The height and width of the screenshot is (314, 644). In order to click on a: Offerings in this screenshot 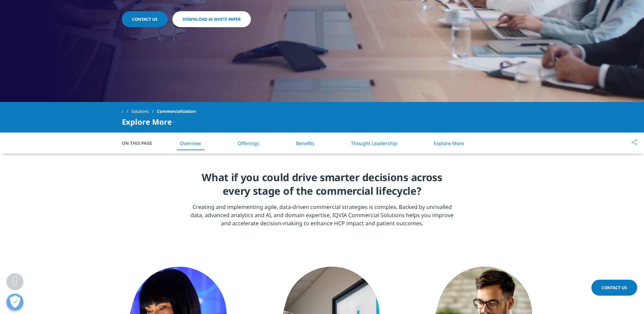, I will do `click(248, 143)`.